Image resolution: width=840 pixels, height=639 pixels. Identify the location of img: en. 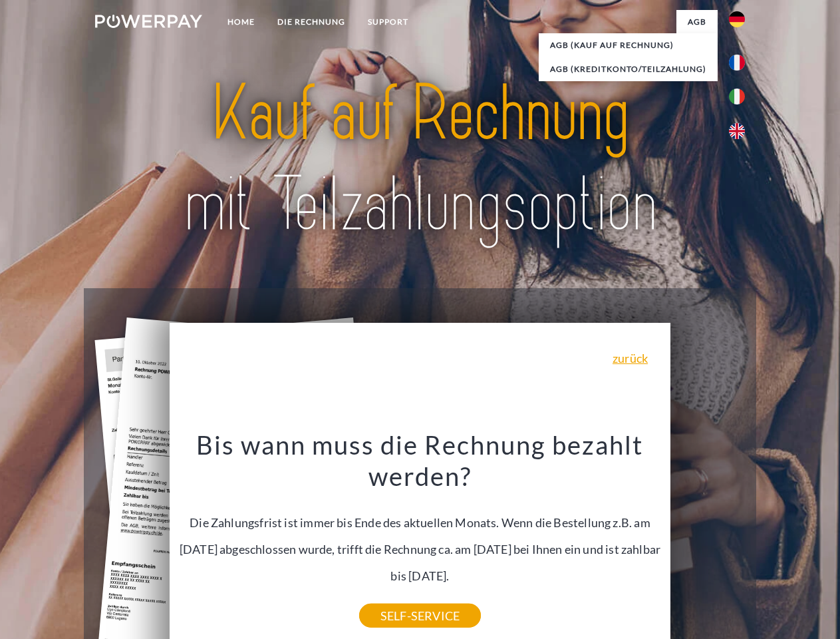
(737, 131).